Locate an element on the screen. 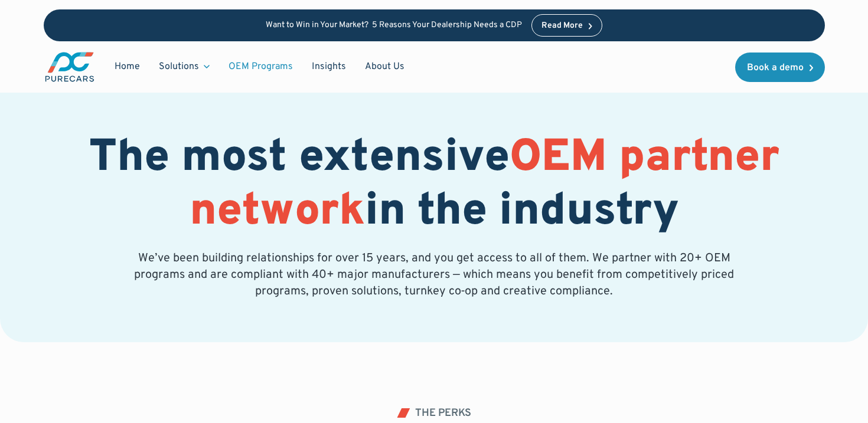 Image resolution: width=868 pixels, height=423 pixels. h1: The most extensive in the industry is located at coordinates (434, 186).